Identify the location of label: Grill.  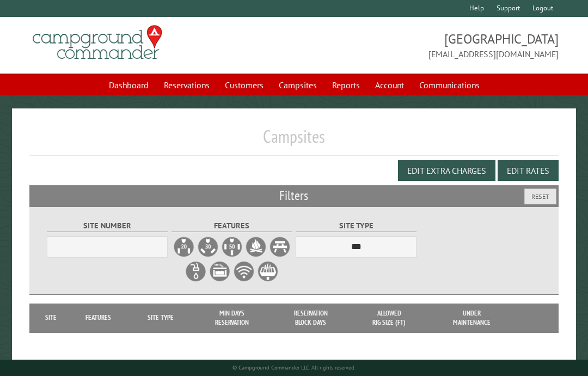
(268, 272).